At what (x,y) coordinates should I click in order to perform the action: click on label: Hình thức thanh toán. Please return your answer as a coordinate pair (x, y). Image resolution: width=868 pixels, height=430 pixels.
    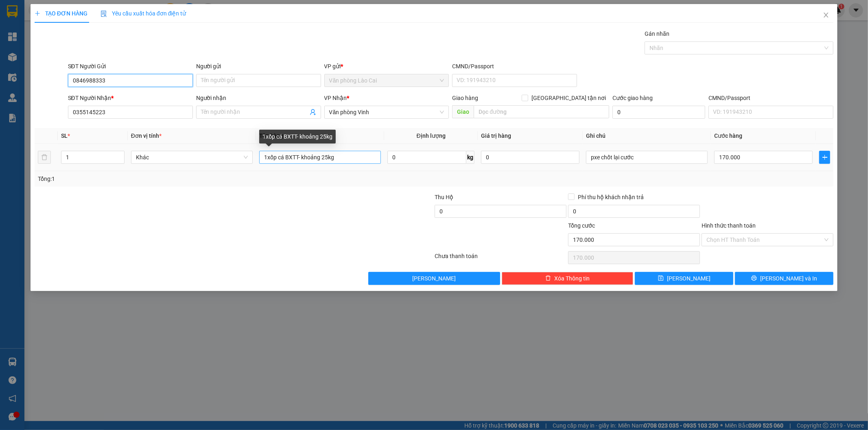
    Looking at the image, I should click on (728, 226).